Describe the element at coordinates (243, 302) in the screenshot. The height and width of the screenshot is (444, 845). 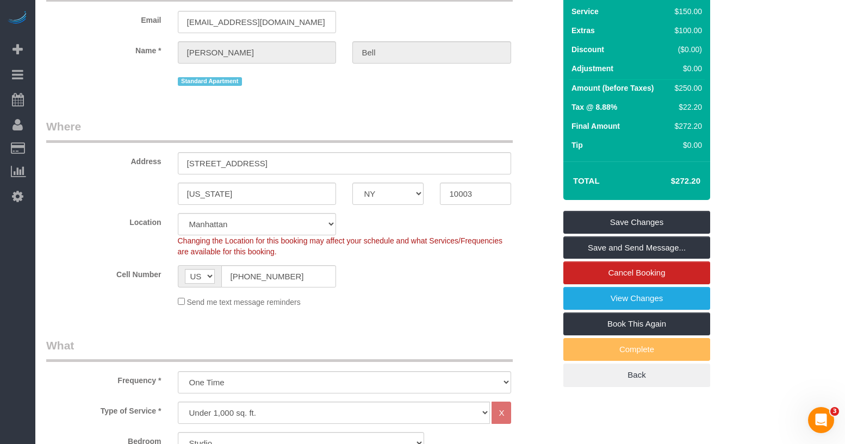
I see `span: Send me text message reminders` at that location.